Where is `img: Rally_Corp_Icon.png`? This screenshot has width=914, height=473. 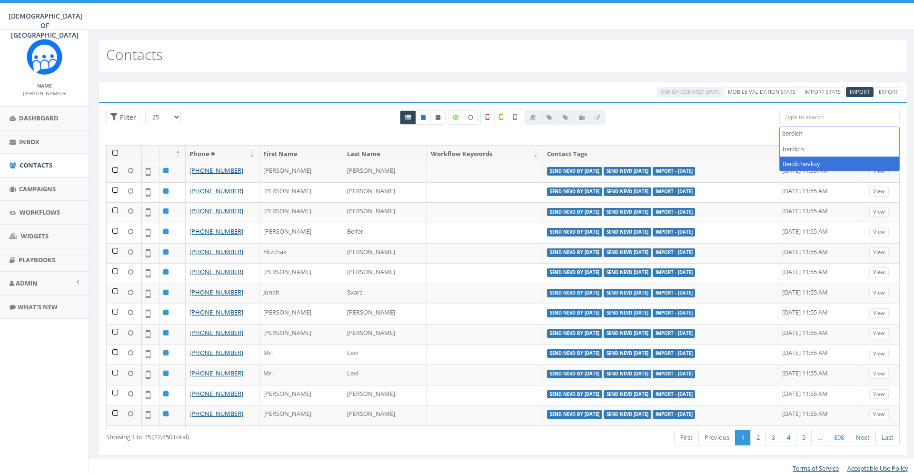 img: Rally_Corp_Icon.png is located at coordinates (44, 57).